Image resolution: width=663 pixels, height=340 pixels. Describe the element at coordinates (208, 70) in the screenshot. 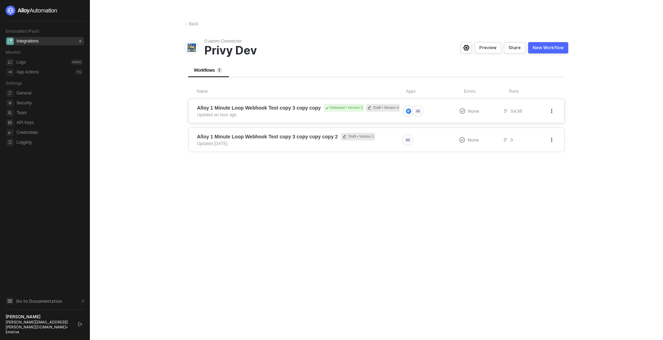

I see `span: Workflows` at that location.